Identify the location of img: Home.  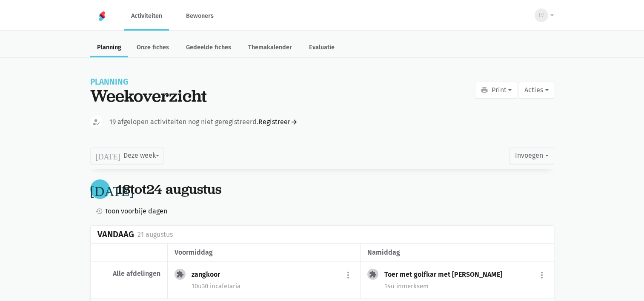
(102, 16).